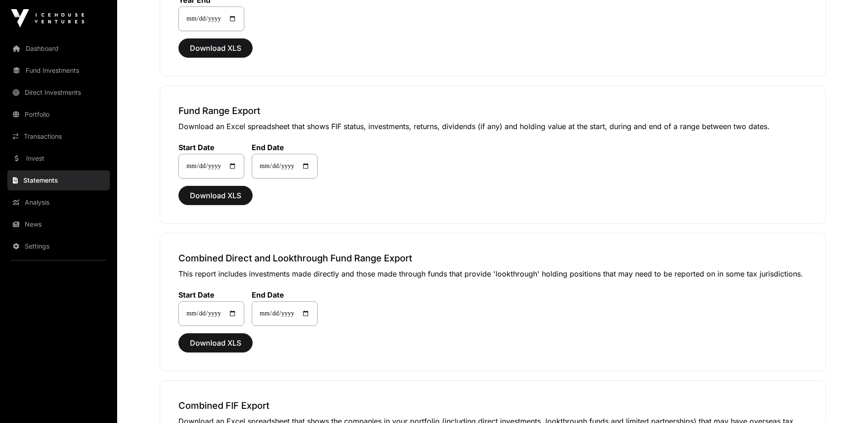 This screenshot has width=868, height=423. I want to click on a: Statements, so click(59, 180).